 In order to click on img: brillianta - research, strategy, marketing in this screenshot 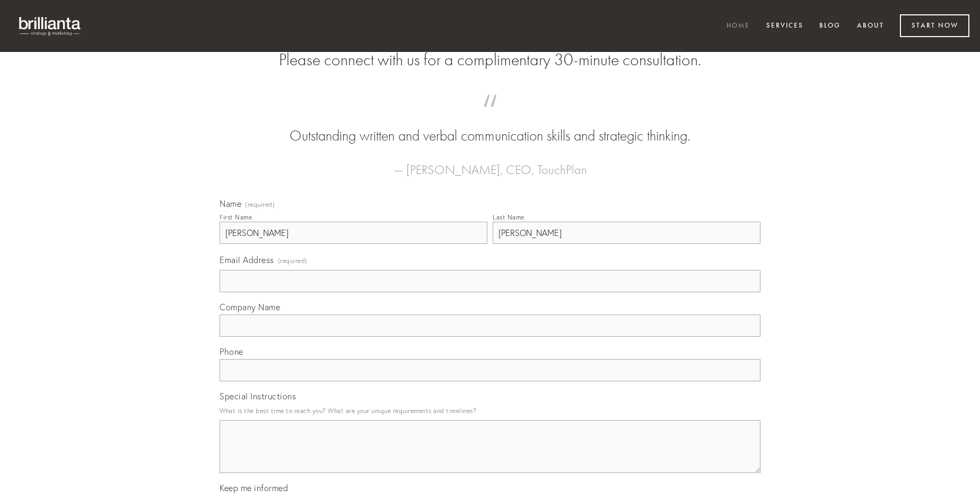, I will do `click(51, 26)`.